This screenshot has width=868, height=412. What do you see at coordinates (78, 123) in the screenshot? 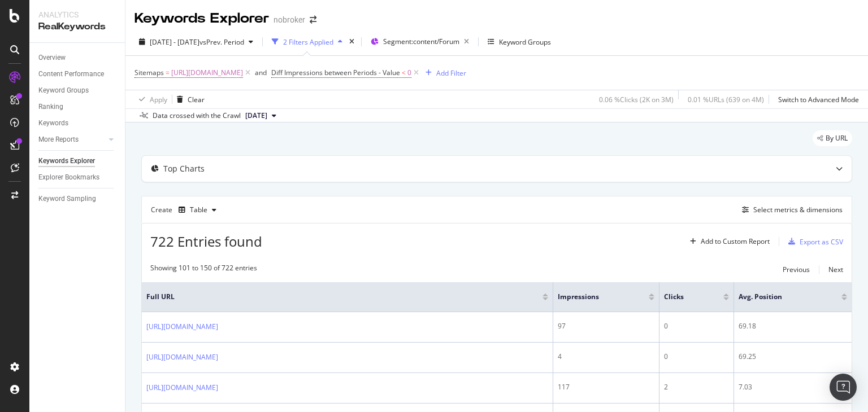
I see `a: Keywords` at bounding box center [78, 123].